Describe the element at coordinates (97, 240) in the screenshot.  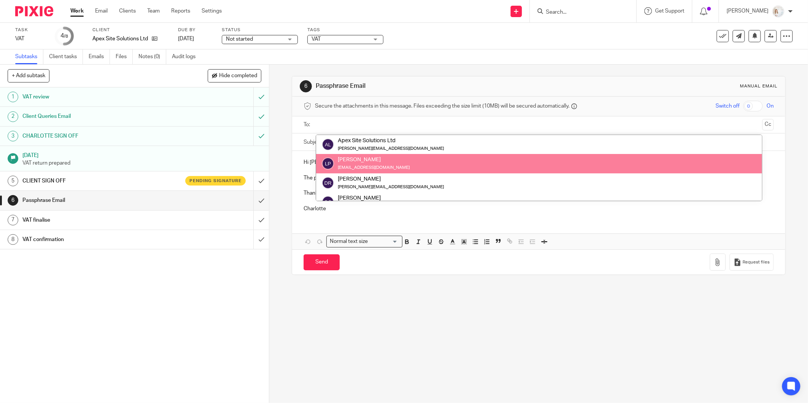
I see `h1: VAT confirmation` at that location.